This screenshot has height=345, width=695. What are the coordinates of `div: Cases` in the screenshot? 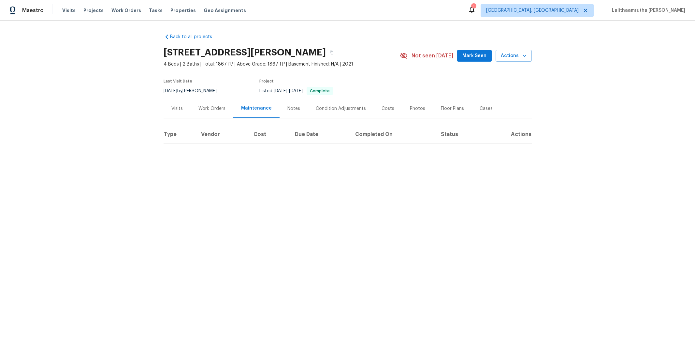 It's located at (486, 108).